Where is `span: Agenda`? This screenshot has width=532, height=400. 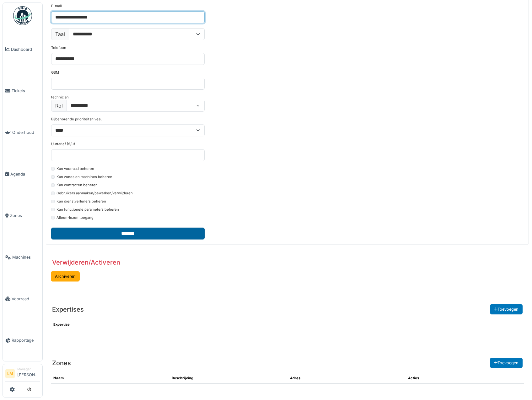 span: Agenda is located at coordinates (25, 174).